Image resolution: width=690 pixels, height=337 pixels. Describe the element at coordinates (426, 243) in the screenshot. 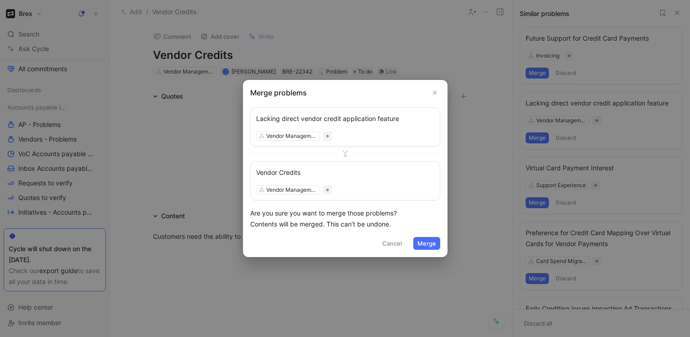

I see `button: Merge` at that location.